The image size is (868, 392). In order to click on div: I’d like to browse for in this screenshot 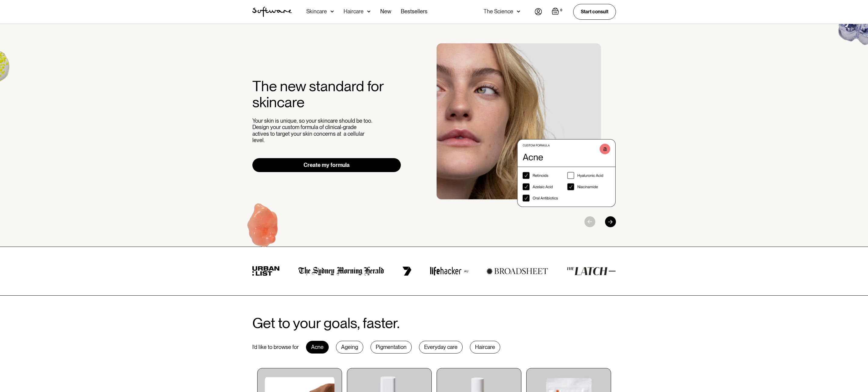, I will do `click(276, 347)`.